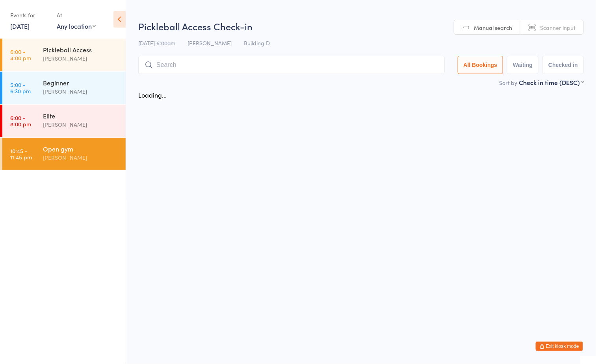  What do you see at coordinates (20, 88) in the screenshot?
I see `time: 5:00 - 6:30 pm` at bounding box center [20, 88].